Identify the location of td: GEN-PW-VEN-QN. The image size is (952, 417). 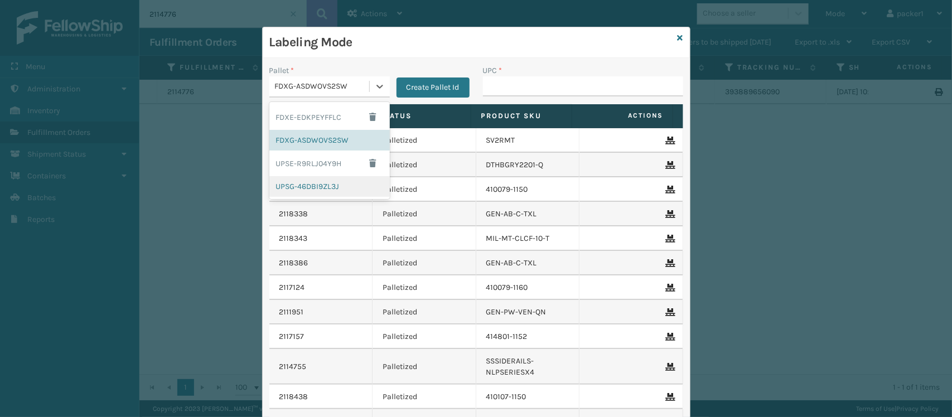
(528, 312).